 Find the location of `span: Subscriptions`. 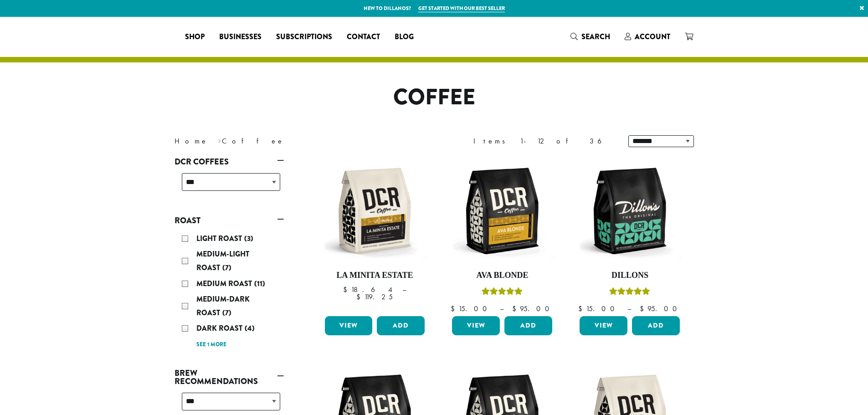

span: Subscriptions is located at coordinates (304, 37).